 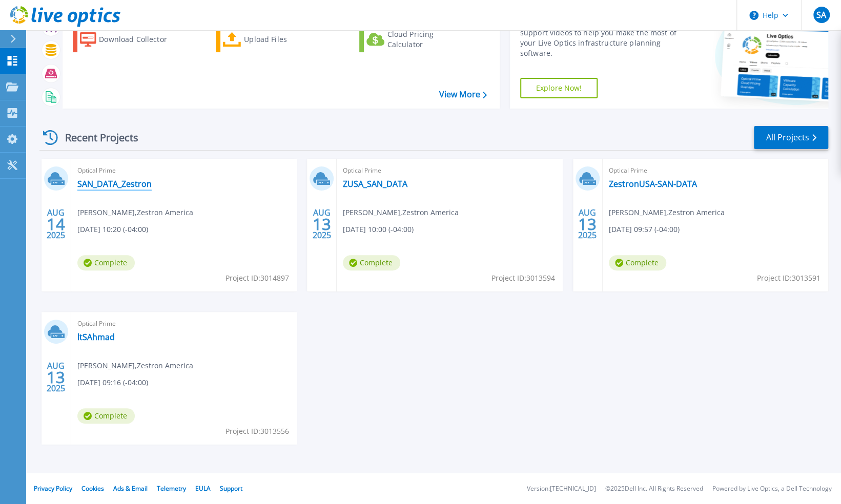 I want to click on div: Find tutorials, instructional guides and other support videos to help you make the most of your L..., so click(x=601, y=38).